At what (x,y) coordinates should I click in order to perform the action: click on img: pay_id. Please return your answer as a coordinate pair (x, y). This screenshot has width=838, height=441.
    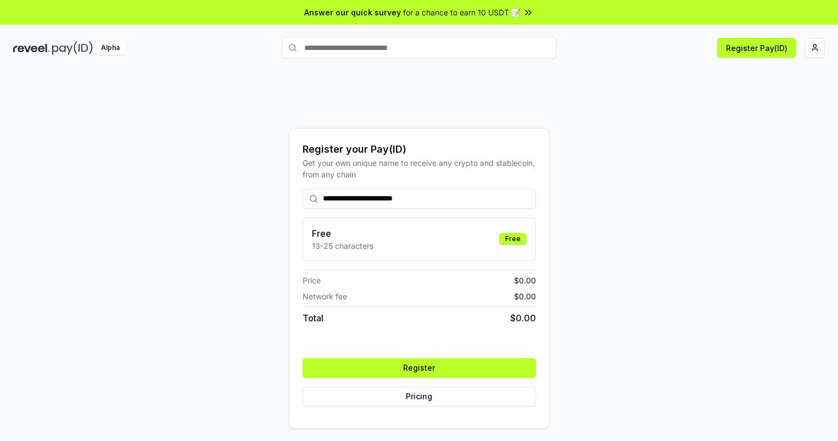
    Looking at the image, I should click on (72, 48).